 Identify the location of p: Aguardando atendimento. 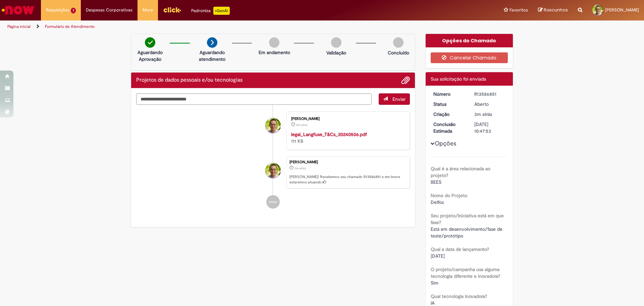
(212, 55).